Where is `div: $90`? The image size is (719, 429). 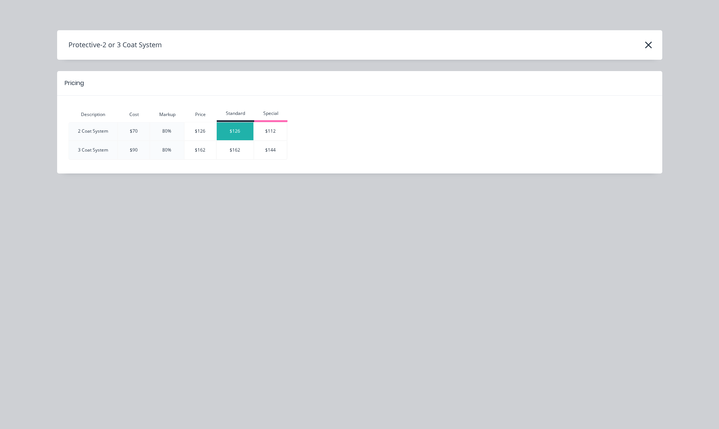
div: $90 is located at coordinates (133, 150).